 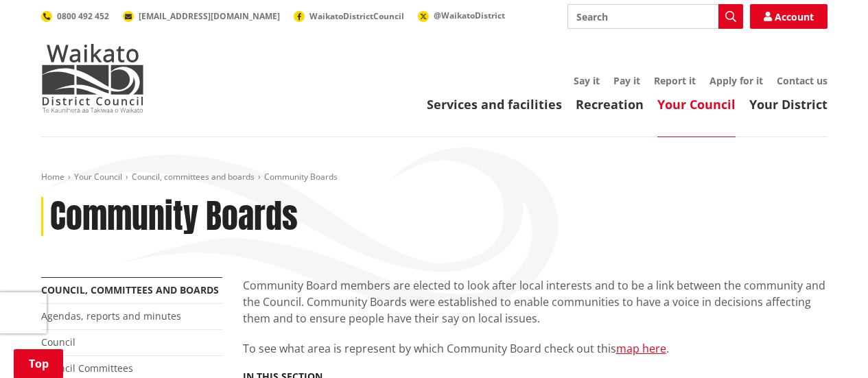 I want to click on a: Top, so click(x=39, y=364).